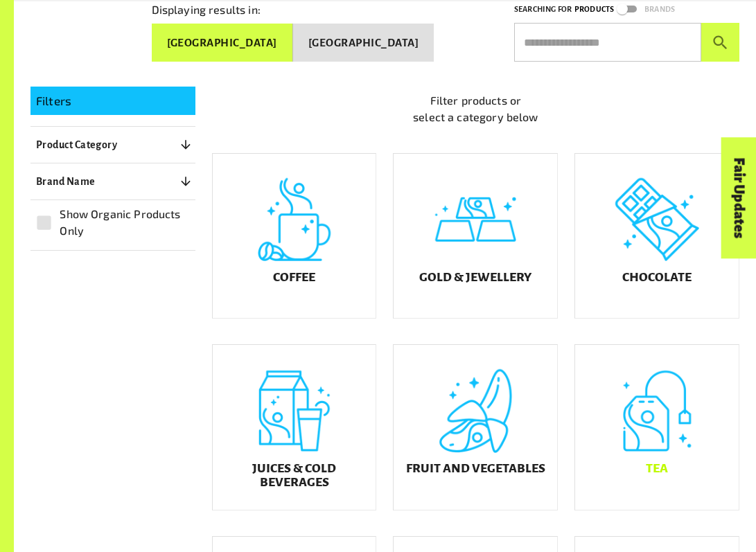  What do you see at coordinates (295, 236) in the screenshot?
I see `a: Coffee` at bounding box center [295, 236].